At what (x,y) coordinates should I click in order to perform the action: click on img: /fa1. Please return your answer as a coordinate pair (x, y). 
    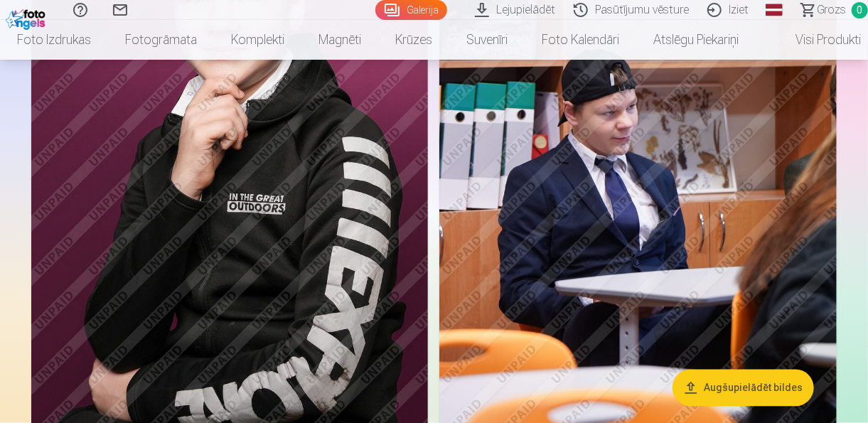
    Looking at the image, I should click on (27, 18).